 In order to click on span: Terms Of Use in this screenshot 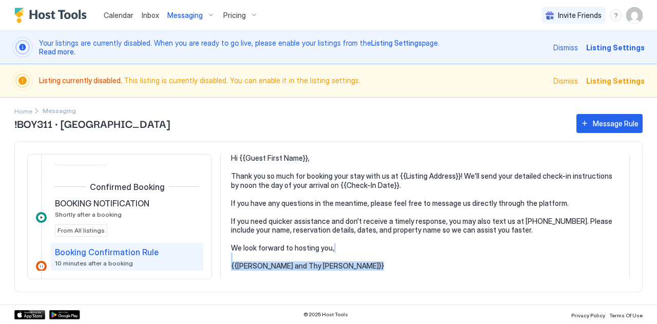, I will do `click(626, 315)`.